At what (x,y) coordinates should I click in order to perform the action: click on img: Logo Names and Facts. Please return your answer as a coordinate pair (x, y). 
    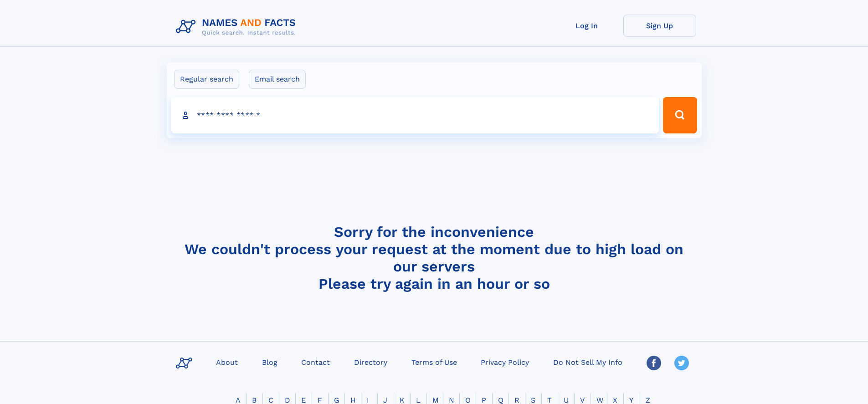
    Looking at the image, I should click on (238, 27).